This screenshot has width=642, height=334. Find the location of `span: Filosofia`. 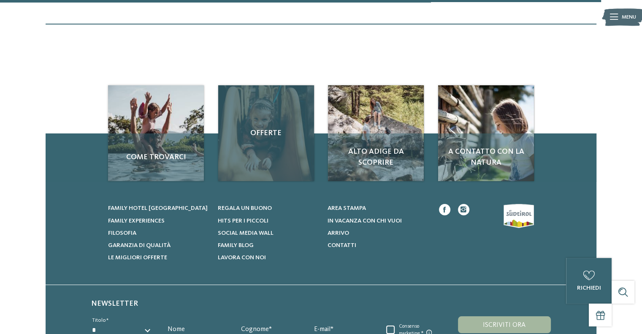

span: Filosofia is located at coordinates (122, 233).